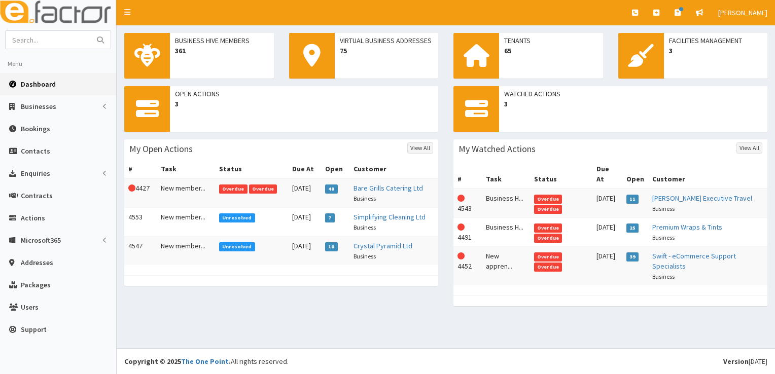  Describe the element at coordinates (633, 257) in the screenshot. I see `span: 39` at that location.